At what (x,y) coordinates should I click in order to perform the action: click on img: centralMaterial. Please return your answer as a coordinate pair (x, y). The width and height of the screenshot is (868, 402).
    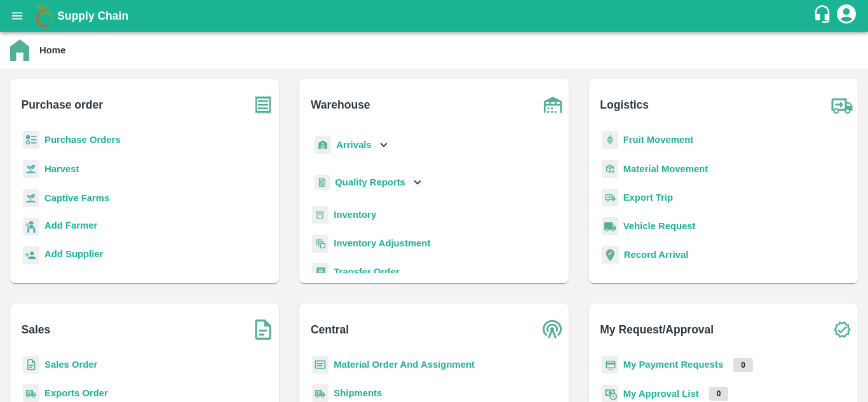
    Looking at the image, I should click on (320, 365).